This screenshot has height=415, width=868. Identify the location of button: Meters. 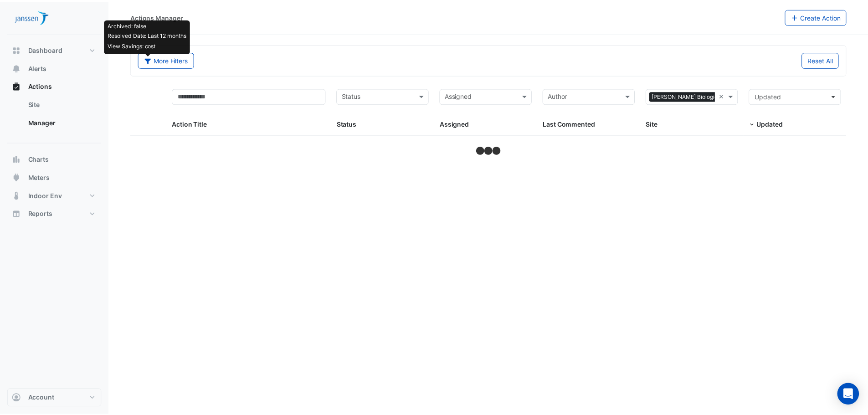
(54, 177).